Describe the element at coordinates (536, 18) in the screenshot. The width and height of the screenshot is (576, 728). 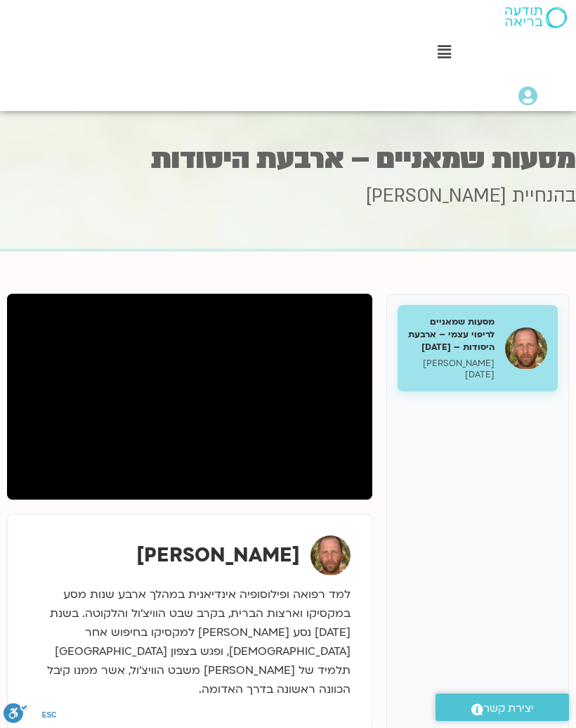
I see `img: תודעה בריאה` at that location.